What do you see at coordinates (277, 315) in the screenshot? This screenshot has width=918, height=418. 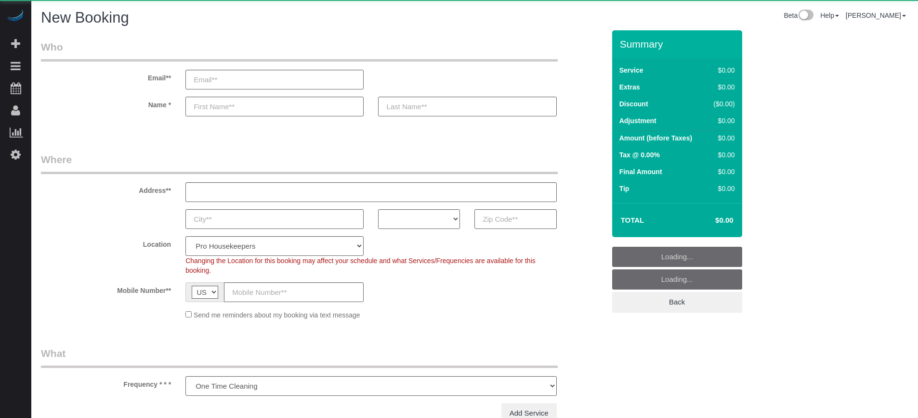 I see `span: Send me reminders about my booking via text message` at bounding box center [277, 315].